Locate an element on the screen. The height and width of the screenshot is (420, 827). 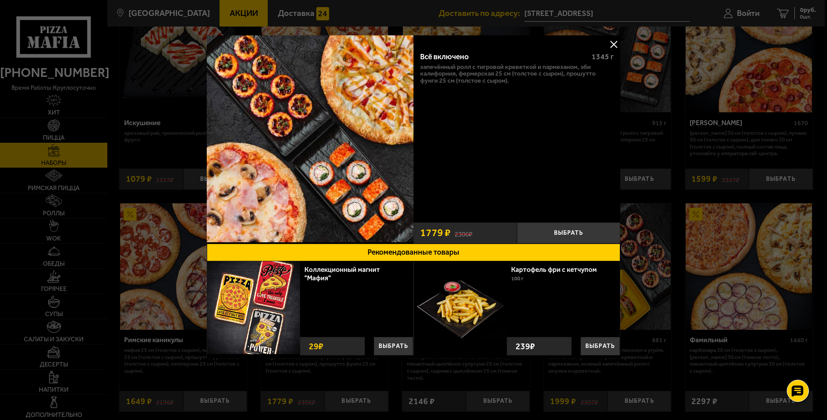
img: Всё включено is located at coordinates (310, 139).